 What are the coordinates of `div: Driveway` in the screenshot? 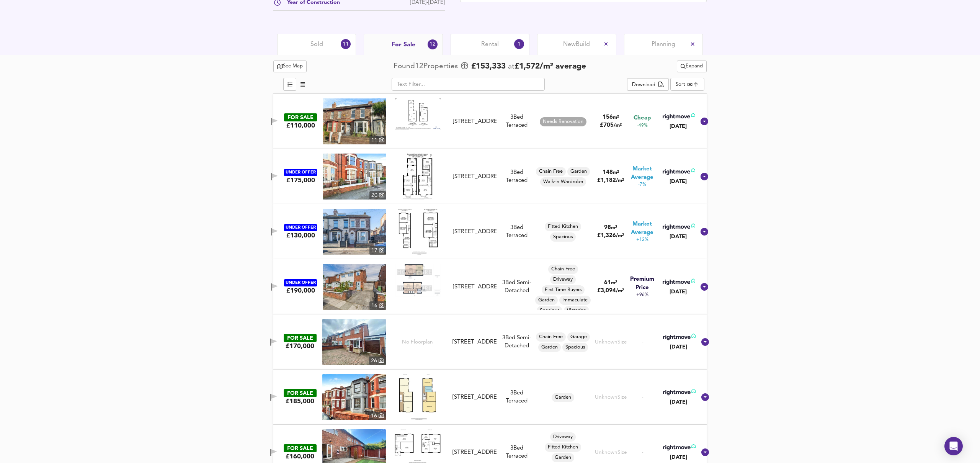 It's located at (563, 437).